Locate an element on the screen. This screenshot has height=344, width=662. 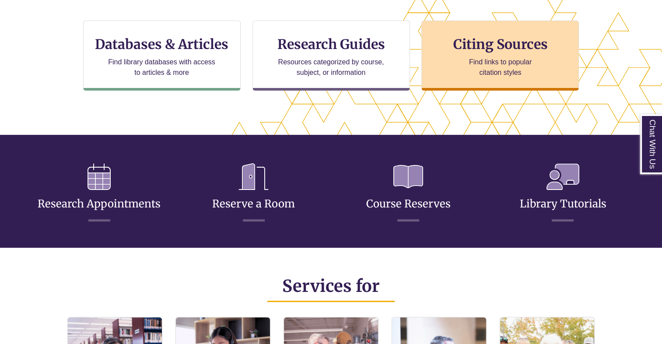
a: Library Tutorials is located at coordinates (563, 193).